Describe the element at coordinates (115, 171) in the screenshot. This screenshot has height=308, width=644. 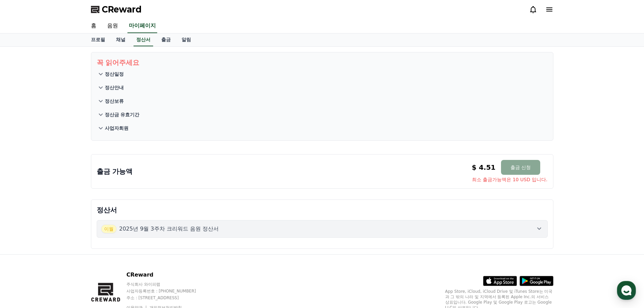
I see `p: 출금 가능액` at that location.